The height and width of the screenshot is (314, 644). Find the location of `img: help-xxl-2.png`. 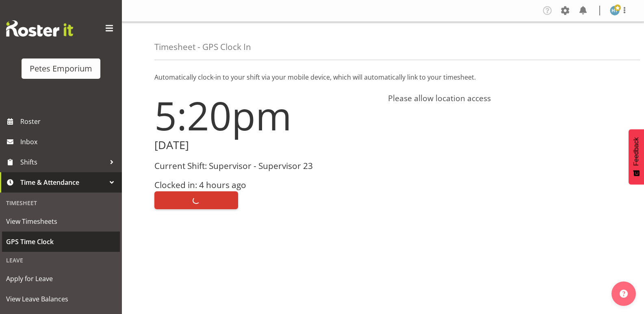

img: help-xxl-2.png is located at coordinates (624, 294).